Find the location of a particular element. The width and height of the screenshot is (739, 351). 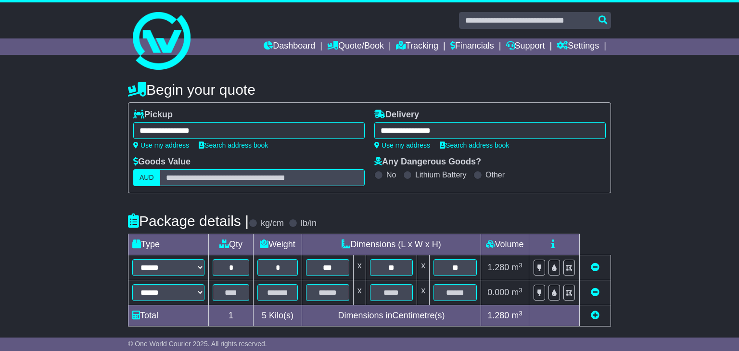

label: Other is located at coordinates (495, 175).